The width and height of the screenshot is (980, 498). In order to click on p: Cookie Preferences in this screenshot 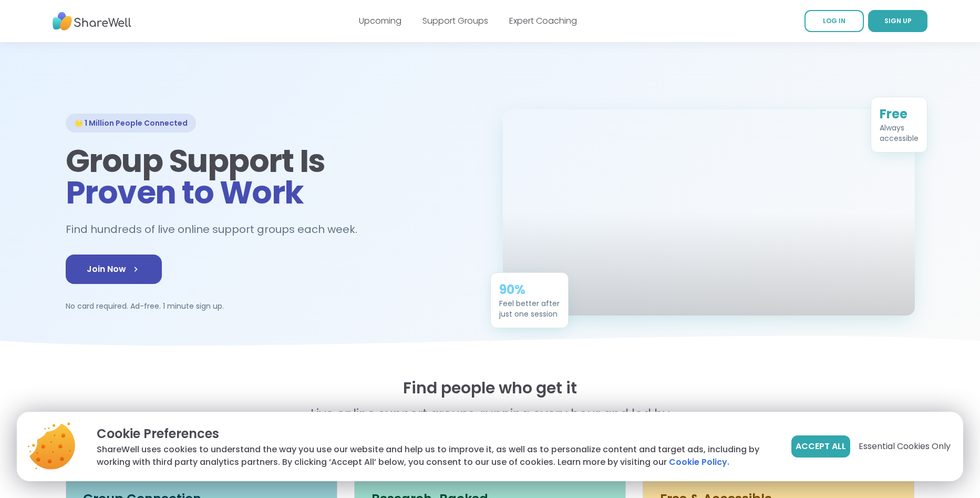, I will do `click(436, 434)`.